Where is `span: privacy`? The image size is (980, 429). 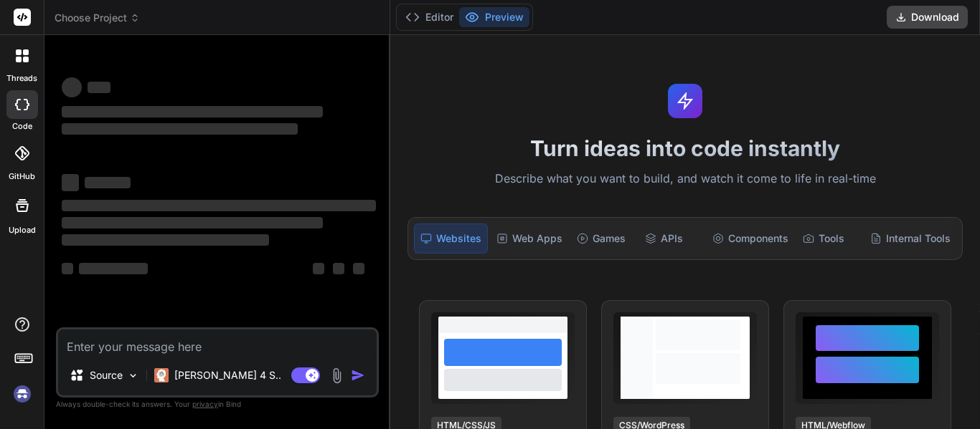
span: privacy is located at coordinates (205, 404).